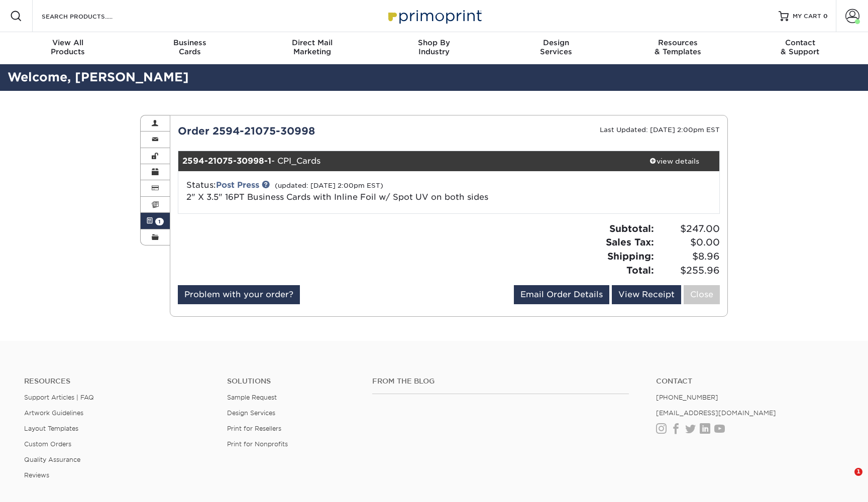 This screenshot has height=502, width=868. Describe the element at coordinates (190, 43) in the screenshot. I see `span: Business` at that location.